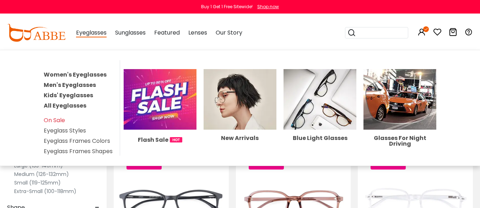  I want to click on a: New Arrivals, so click(240, 117).